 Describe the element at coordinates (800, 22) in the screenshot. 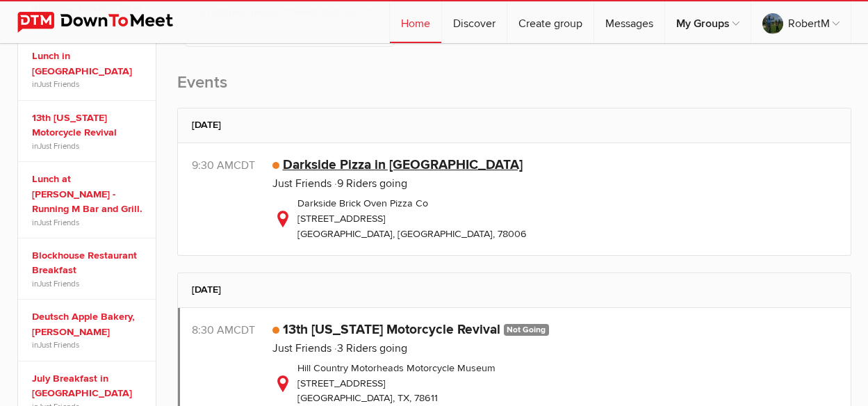

I see `a: RobertM` at that location.